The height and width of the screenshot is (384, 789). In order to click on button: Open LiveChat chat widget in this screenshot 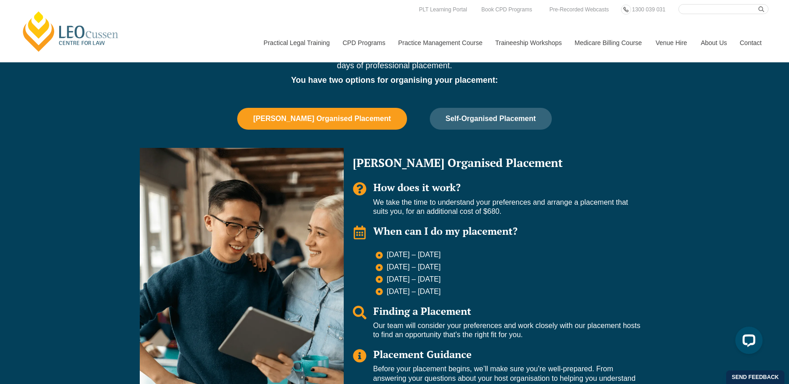, I will do `click(21, 17)`.